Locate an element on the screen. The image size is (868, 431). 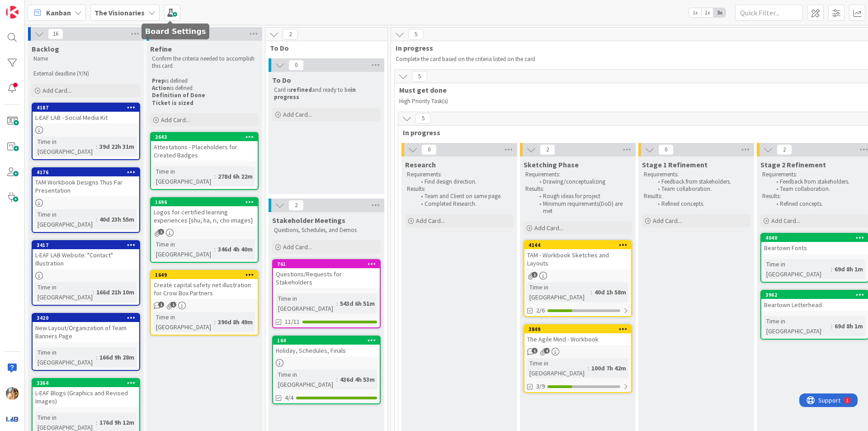
span: 4/4 is located at coordinates (289, 397).